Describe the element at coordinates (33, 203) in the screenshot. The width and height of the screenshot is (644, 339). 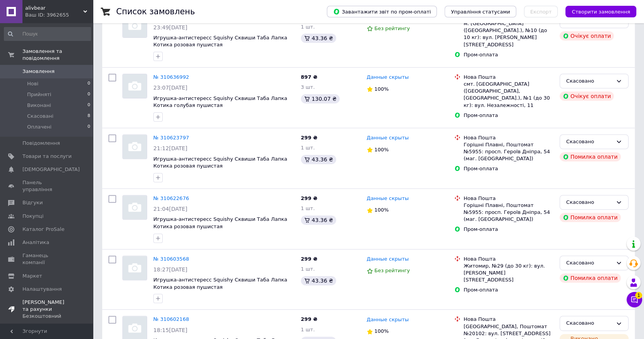
I see `span: Відгуки` at that location.